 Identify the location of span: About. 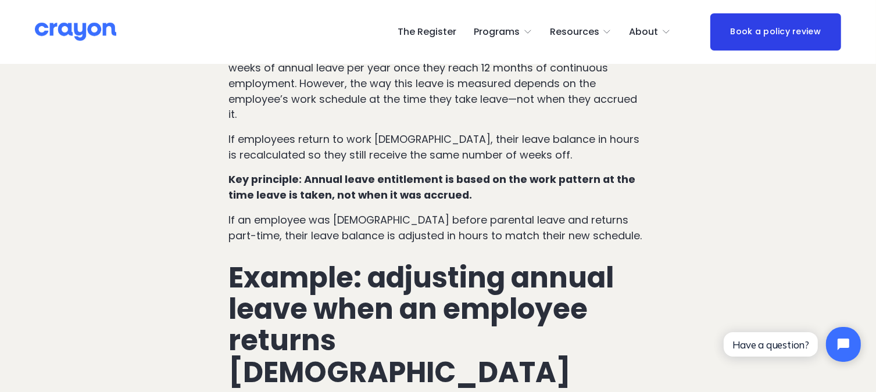
(643, 32).